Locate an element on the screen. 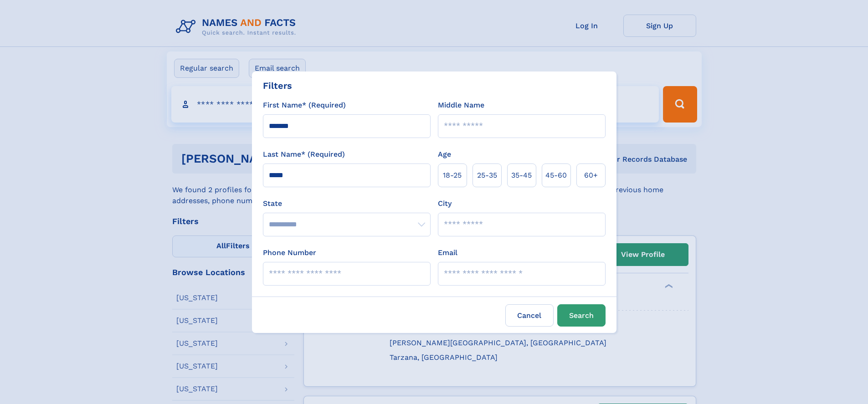 The image size is (868, 404). span: 25‑35 is located at coordinates (487, 175).